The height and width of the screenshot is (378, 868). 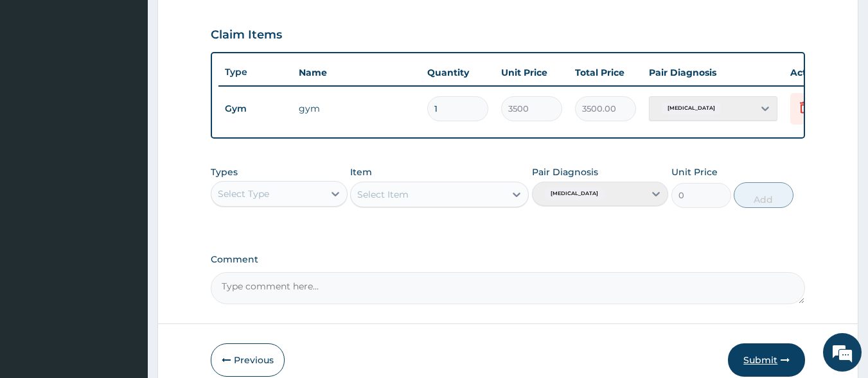 I want to click on label: Comment, so click(x=508, y=259).